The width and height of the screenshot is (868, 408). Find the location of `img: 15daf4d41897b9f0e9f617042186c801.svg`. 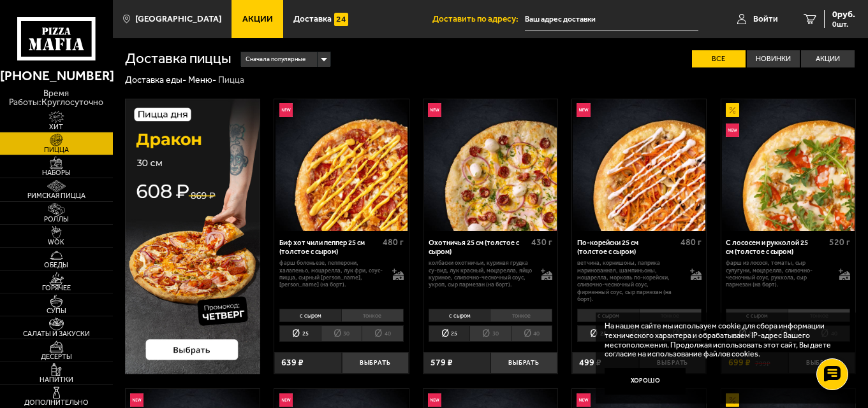

img: 15daf4d41897b9f0e9f617042186c801.svg is located at coordinates (340, 19).